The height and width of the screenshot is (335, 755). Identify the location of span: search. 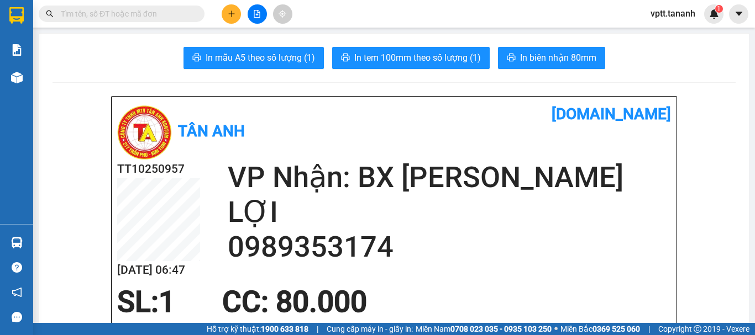
(50, 14).